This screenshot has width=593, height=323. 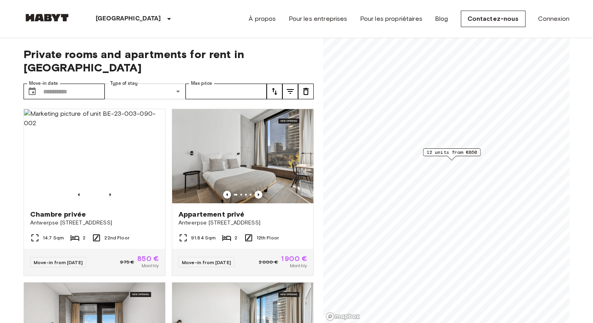 What do you see at coordinates (44, 83) in the screenshot?
I see `label: Move-in date` at bounding box center [44, 83].